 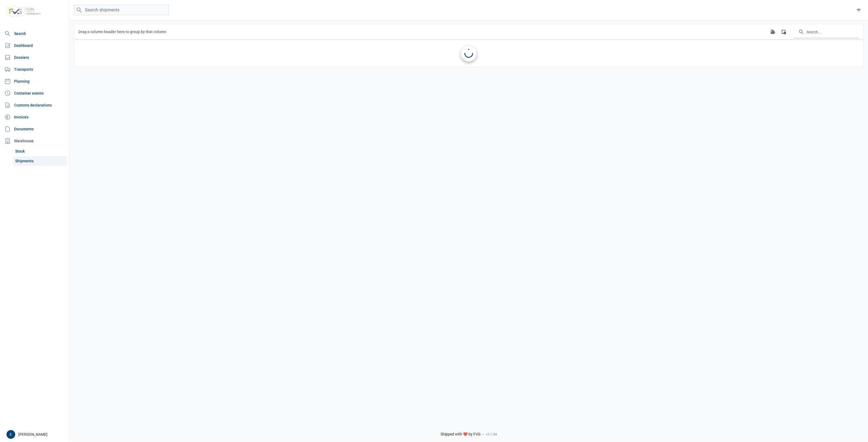 I want to click on a: Customs declarations, so click(x=34, y=105).